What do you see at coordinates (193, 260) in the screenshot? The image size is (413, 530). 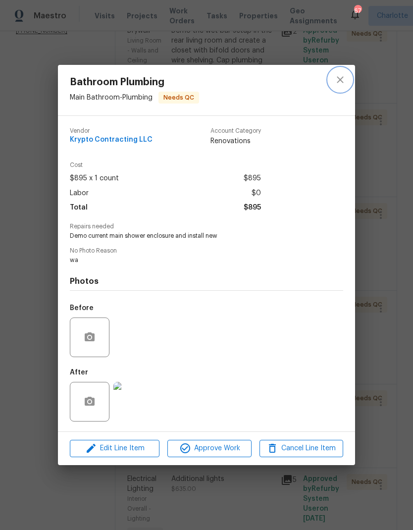 I see `span: wa` at bounding box center [193, 260].